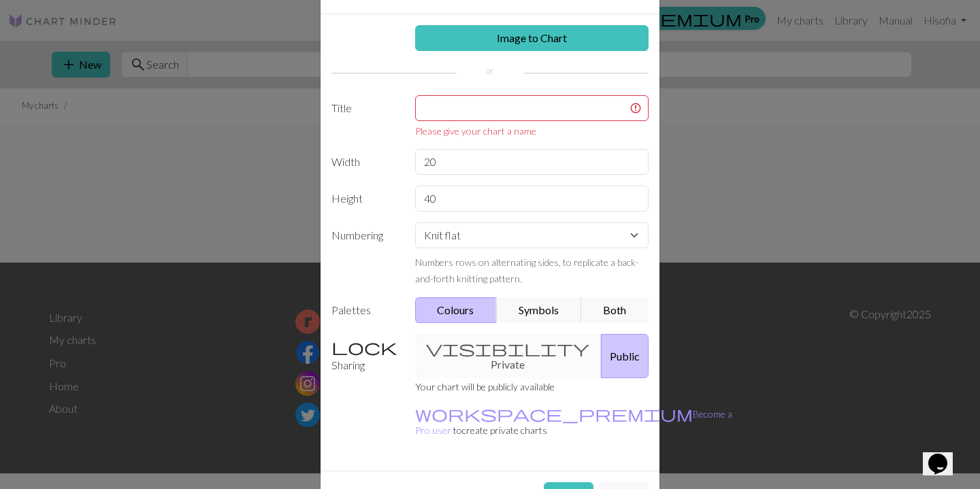 This screenshot has height=489, width=980. Describe the element at coordinates (615, 310) in the screenshot. I see `button: Both` at that location.